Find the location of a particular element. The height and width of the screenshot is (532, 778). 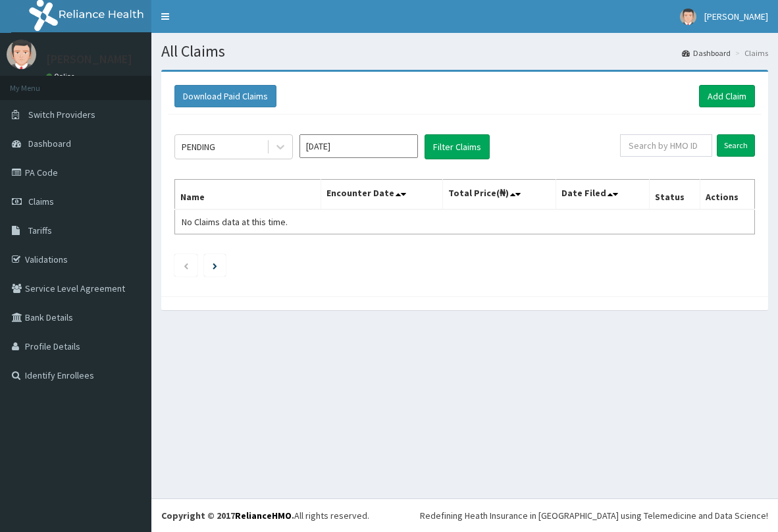

a: Add Claim is located at coordinates (727, 96).